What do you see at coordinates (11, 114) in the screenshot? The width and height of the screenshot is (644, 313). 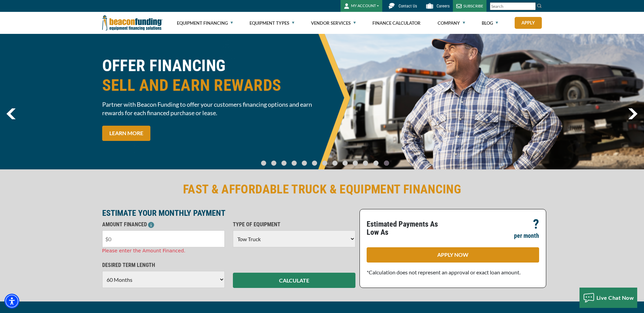 I see `img: Left Navigator` at bounding box center [11, 114].